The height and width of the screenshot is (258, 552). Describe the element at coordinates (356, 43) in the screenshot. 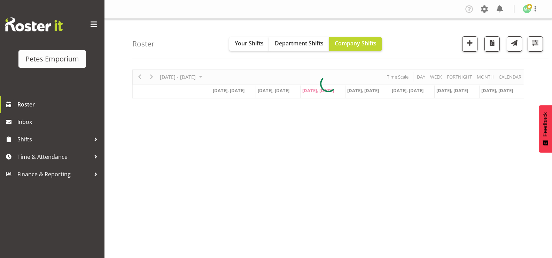

I see `span: Company Shifts` at that location.